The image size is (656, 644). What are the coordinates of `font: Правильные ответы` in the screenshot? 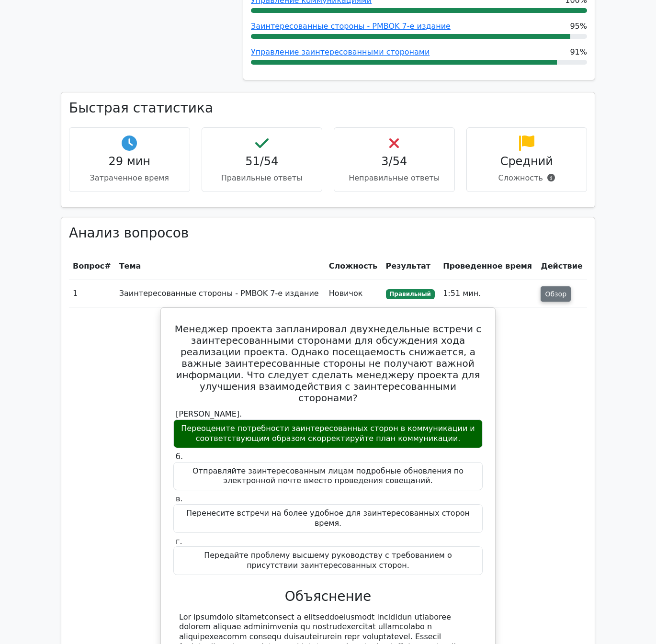 It's located at (262, 178).